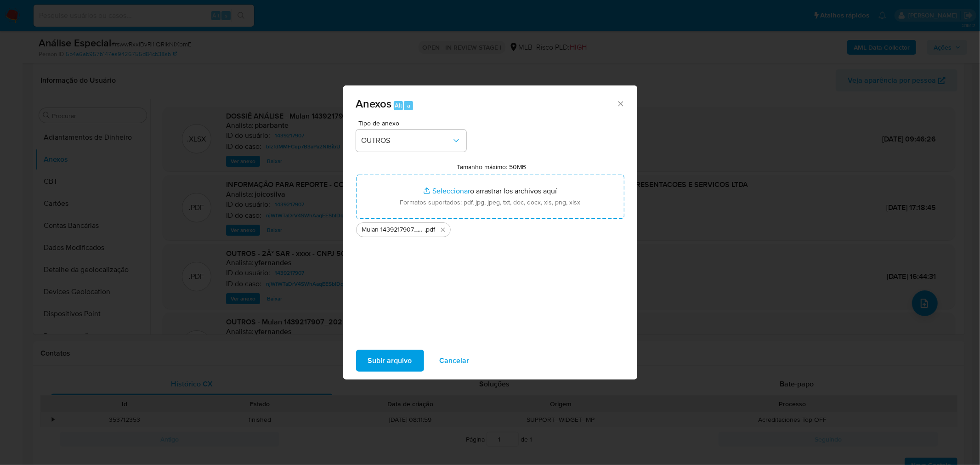  What do you see at coordinates (374, 104) in the screenshot?
I see `span: Anexos` at bounding box center [374, 104].